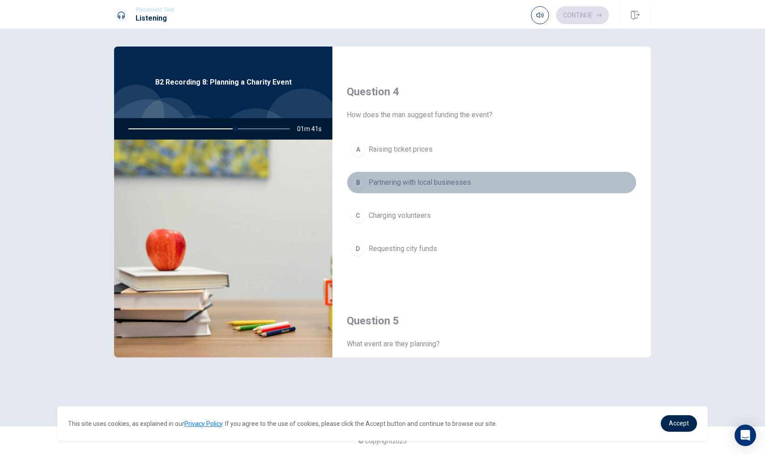  What do you see at coordinates (358, 216) in the screenshot?
I see `div: C` at bounding box center [358, 216].